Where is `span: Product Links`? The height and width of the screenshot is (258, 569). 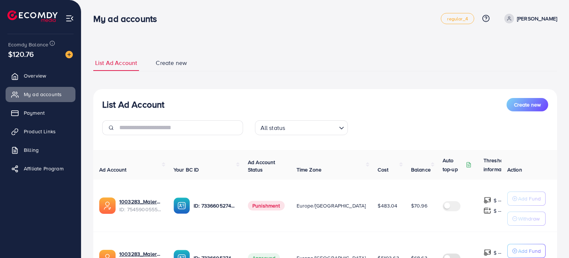 span: Product Links is located at coordinates (40, 132).